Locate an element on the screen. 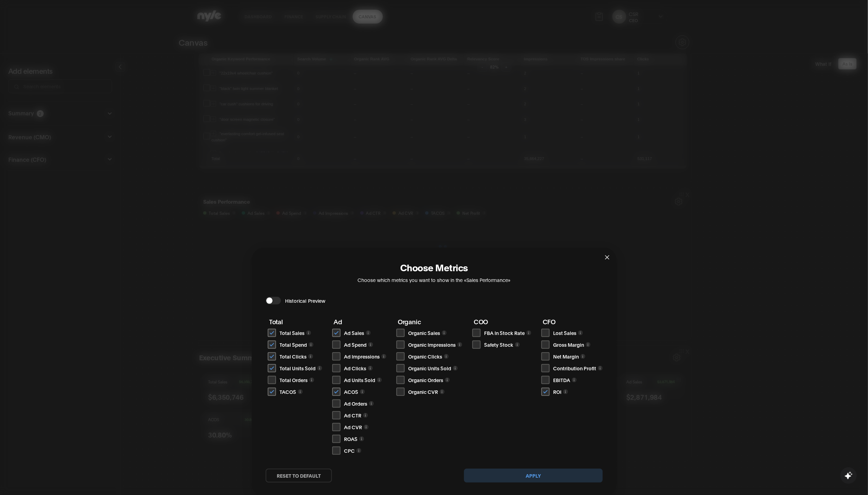  button: reset to default is located at coordinates (299, 476).